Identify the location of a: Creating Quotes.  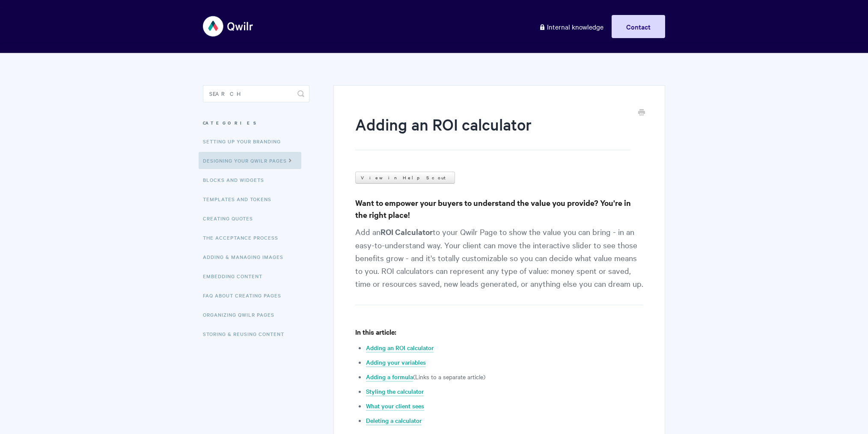
(231, 218).